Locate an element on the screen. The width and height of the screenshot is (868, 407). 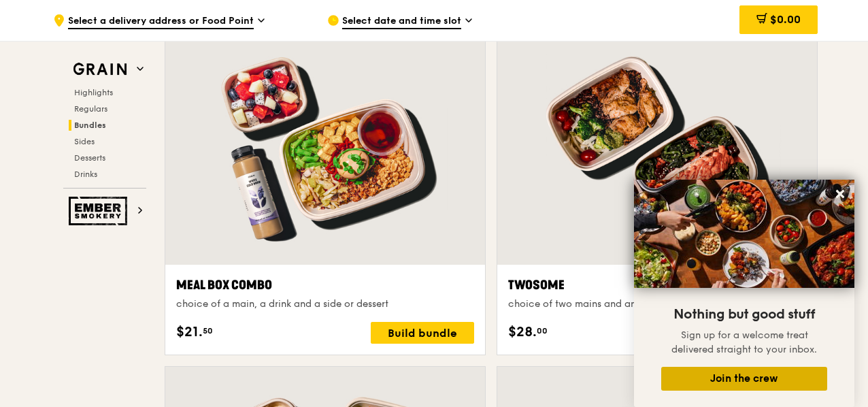
span: Highlights is located at coordinates (93, 92).